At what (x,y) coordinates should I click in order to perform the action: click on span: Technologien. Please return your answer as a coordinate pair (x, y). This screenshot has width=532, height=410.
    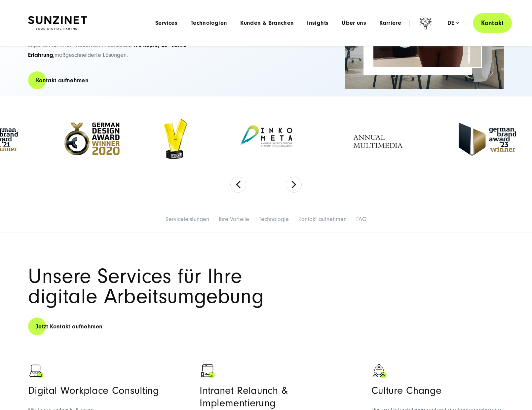
    Looking at the image, I should click on (209, 23).